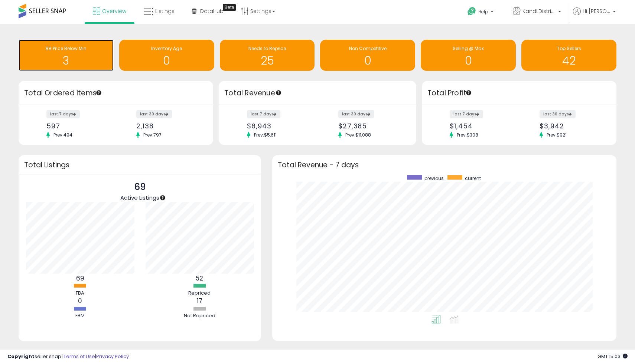  I want to click on span: Prev: $308, so click(468, 135).